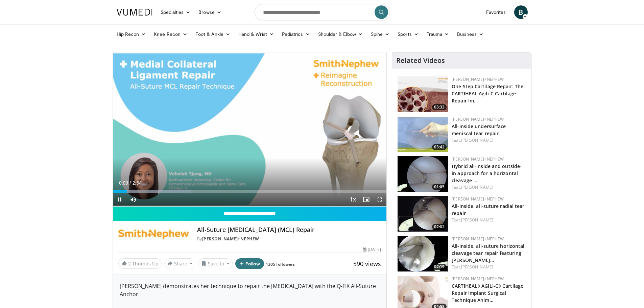  I want to click on a: Browse, so click(210, 12).